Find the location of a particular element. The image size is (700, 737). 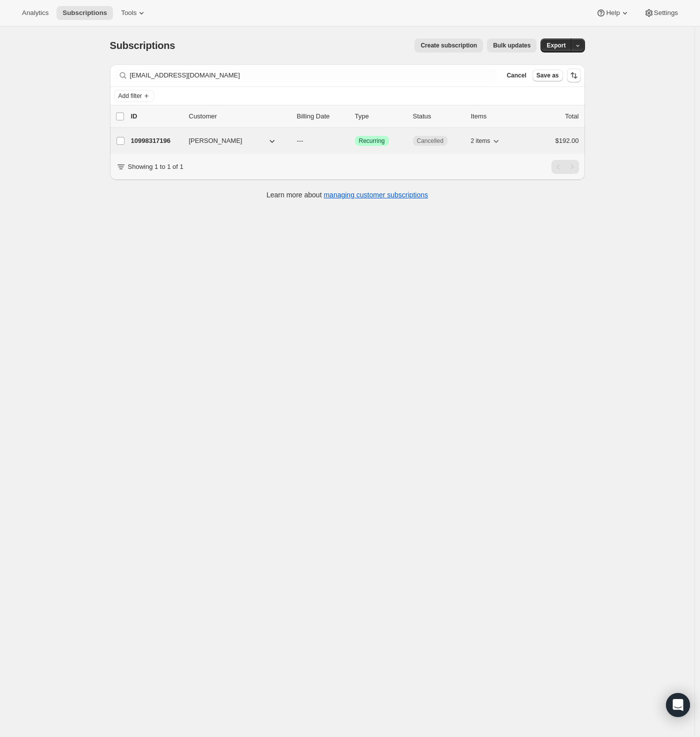

span: 2 items is located at coordinates (481, 141).